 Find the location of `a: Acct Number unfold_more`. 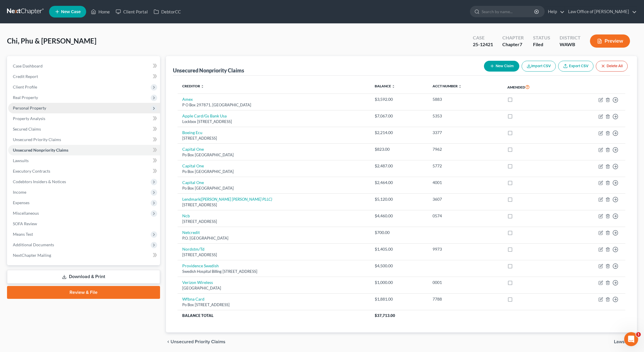

a: Acct Number unfold_more is located at coordinates (447, 86).